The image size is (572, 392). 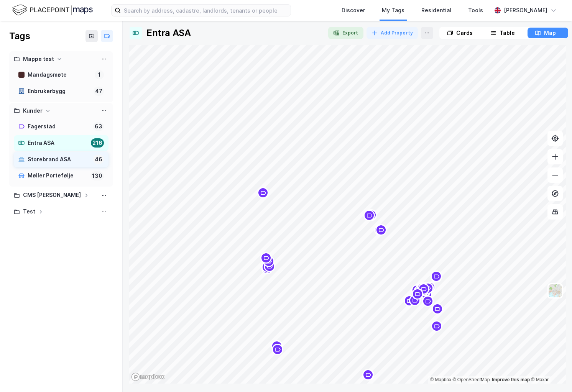 I want to click on img: Z, so click(x=555, y=291).